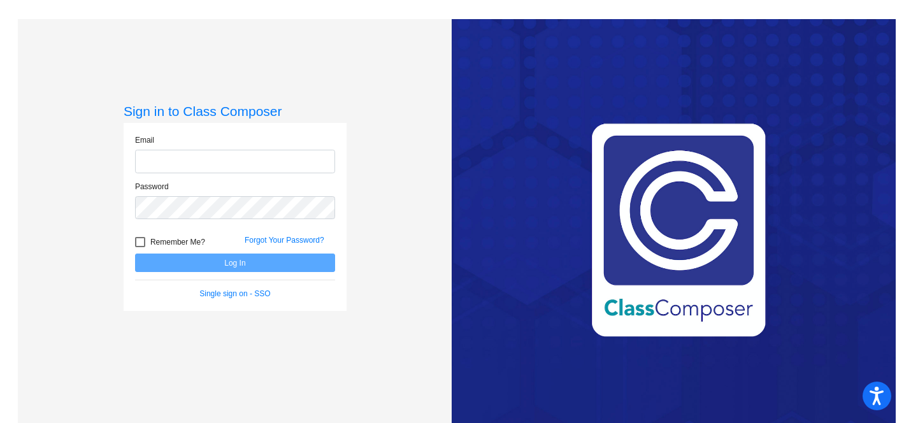 The image size is (904, 423). I want to click on label: Email, so click(145, 140).